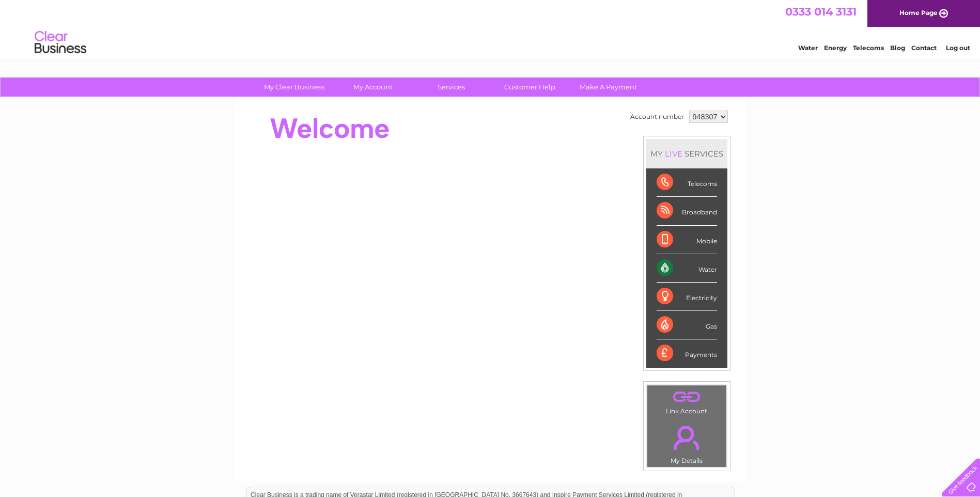  Describe the element at coordinates (687, 240) in the screenshot. I see `div: Mobile` at that location.